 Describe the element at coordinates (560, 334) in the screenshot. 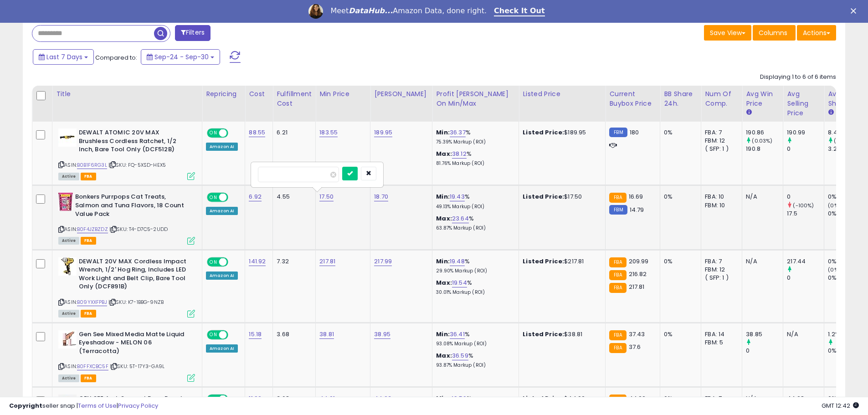

I see `div: $38.81` at that location.